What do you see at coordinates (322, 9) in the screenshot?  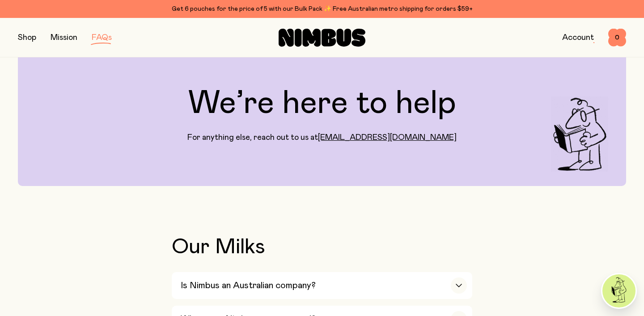 I see `div: Get 6 pouches for the price of 5 with our Bulk Pack ✨ Free Australian metro shipping for orders $59+` at bounding box center [322, 9].